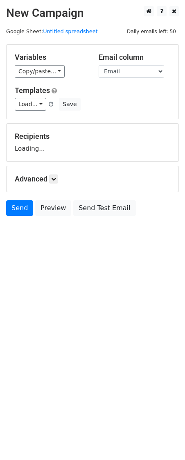  Describe the element at coordinates (151, 31) in the screenshot. I see `a: Daily emails left: 50` at that location.